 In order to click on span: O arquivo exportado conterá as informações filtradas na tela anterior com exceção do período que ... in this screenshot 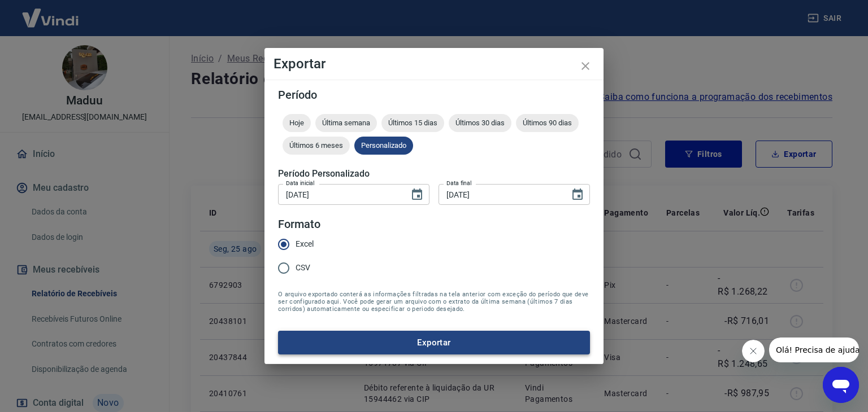, I will do `click(434, 302)`.